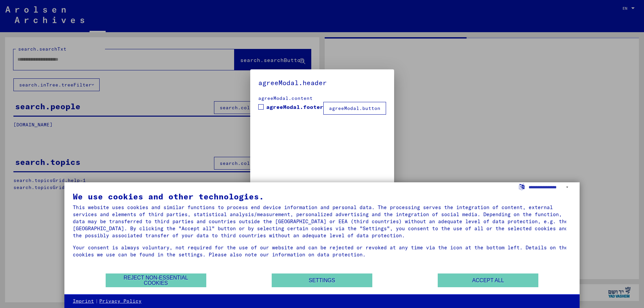 This screenshot has height=308, width=644. Describe the element at coordinates (322, 280) in the screenshot. I see `button: Settings` at that location.